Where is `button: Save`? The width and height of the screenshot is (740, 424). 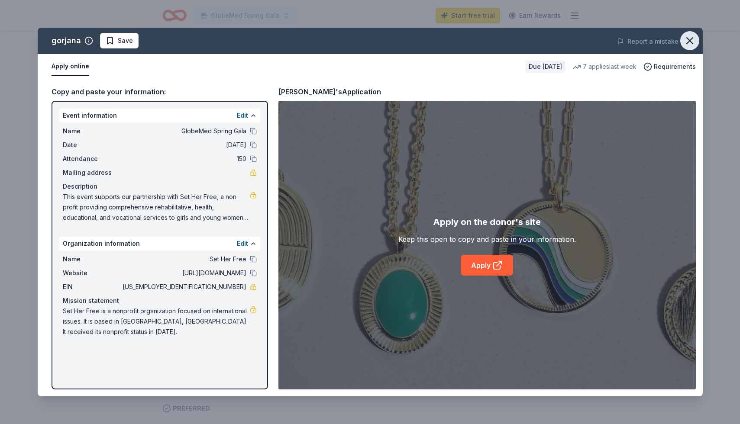
button: Save is located at coordinates (119, 41).